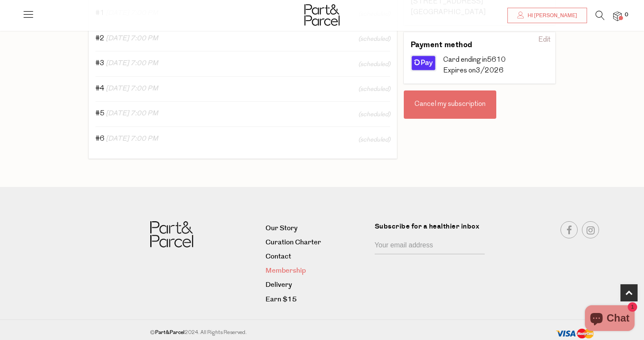  Describe the element at coordinates (317, 285) in the screenshot. I see `a: Delivery` at that location.